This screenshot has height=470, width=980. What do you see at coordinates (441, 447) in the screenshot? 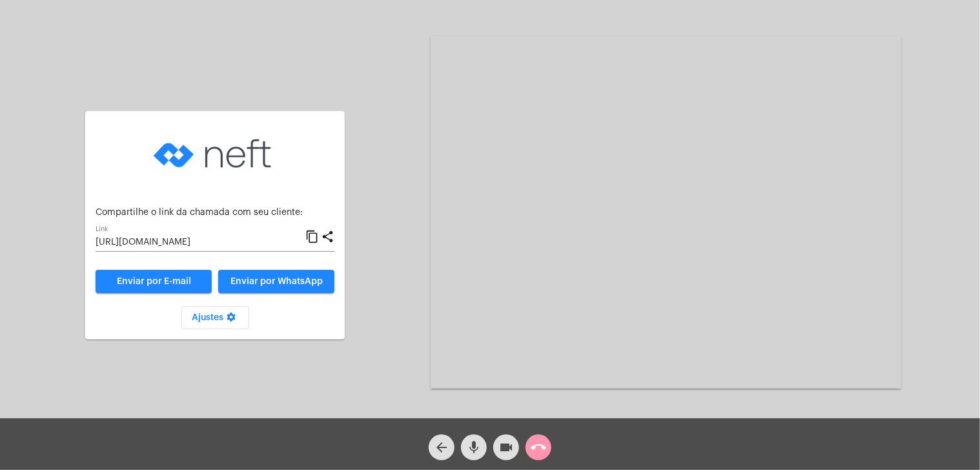
I see `mat-icon: arrow_back` at bounding box center [441, 447].